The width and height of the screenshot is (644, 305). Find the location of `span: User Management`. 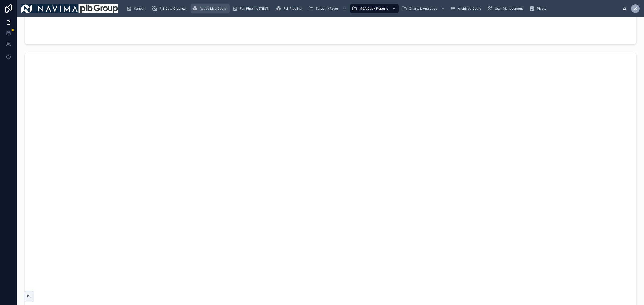

span: User Management is located at coordinates (509, 8).